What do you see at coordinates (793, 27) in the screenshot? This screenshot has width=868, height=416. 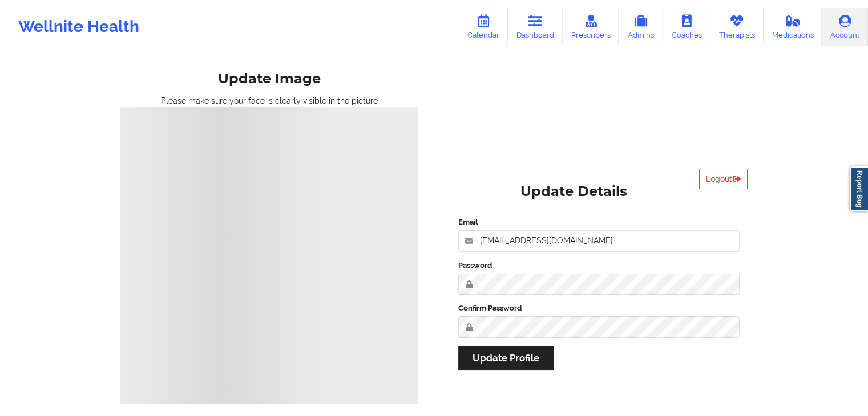 I see `a: Medications` at bounding box center [793, 27].